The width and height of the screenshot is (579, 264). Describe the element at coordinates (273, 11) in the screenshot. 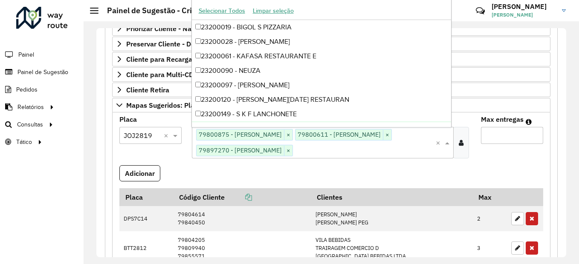

I see `button: Limpar seleção` at that location.